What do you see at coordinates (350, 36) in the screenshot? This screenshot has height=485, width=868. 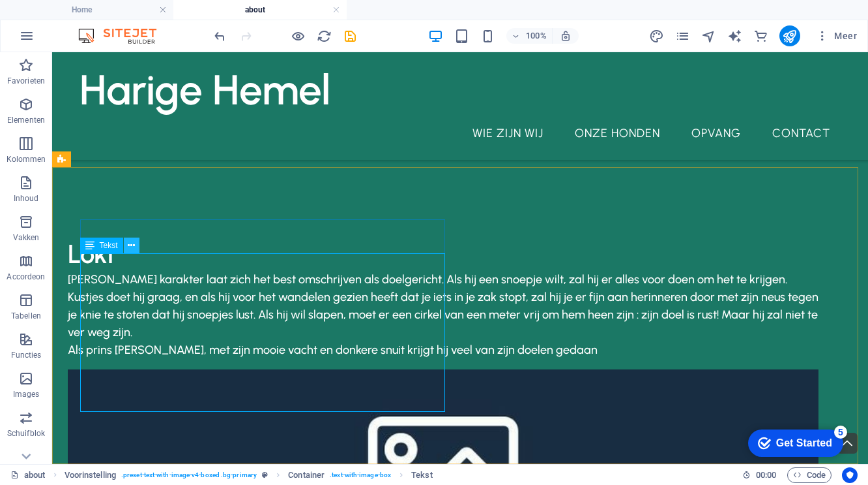 I see `button: save` at bounding box center [350, 36].